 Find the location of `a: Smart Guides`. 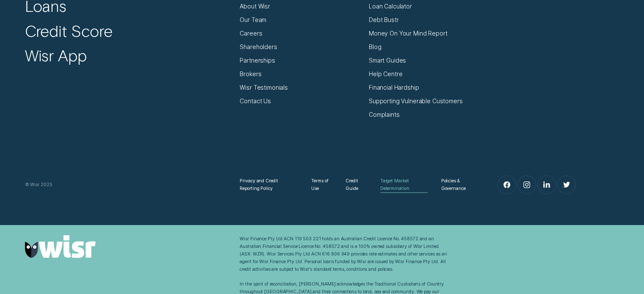

a: Smart Guides is located at coordinates (388, 61).